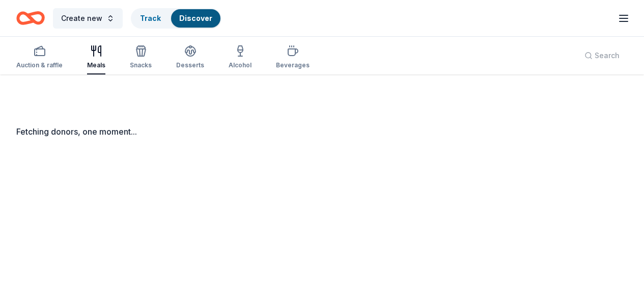 This screenshot has height=281, width=644. What do you see at coordinates (240, 58) in the screenshot?
I see `button: Alcohol` at bounding box center [240, 58].